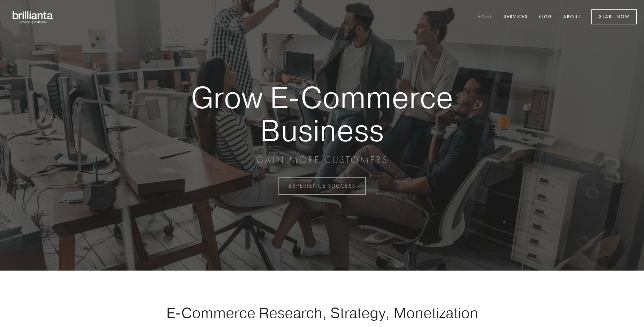 The height and width of the screenshot is (327, 644). What do you see at coordinates (322, 160) in the screenshot?
I see `p: GAIN MORE CUSTOMERS` at bounding box center [322, 160].